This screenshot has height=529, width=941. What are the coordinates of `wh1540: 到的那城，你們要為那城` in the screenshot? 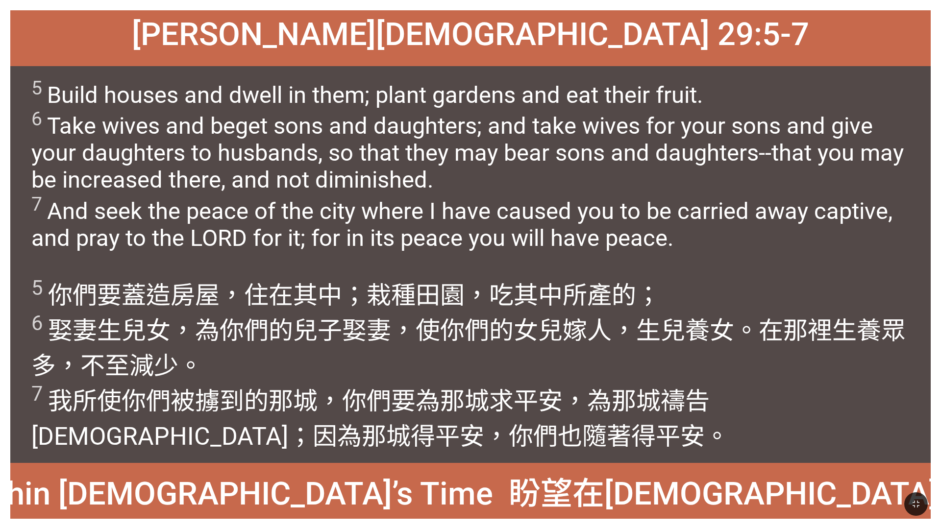 It's located at (380, 419).